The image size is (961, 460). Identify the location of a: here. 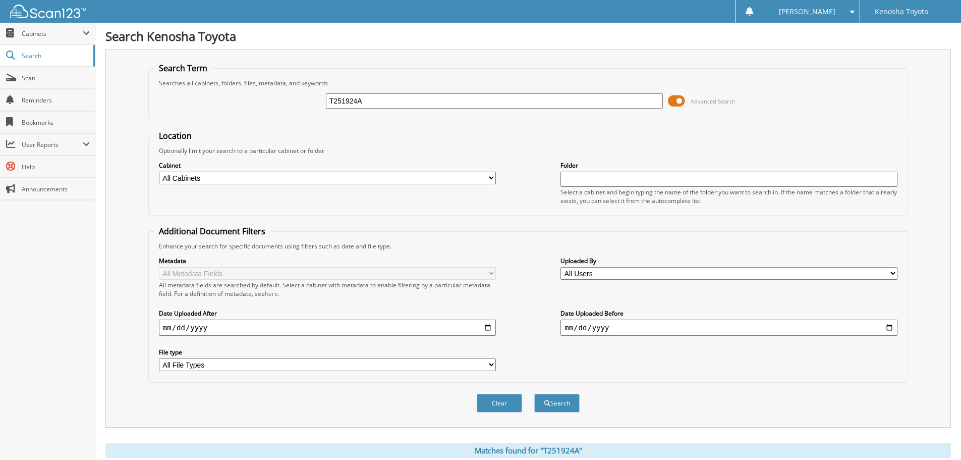
(271, 293).